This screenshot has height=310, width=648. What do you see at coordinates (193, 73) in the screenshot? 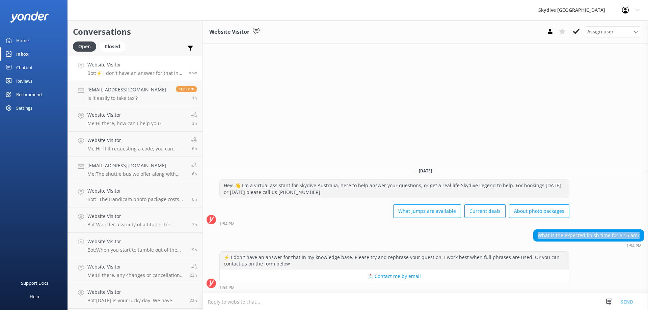
I see `span: Sep 14 2025 01:54pm (UTC +10:00) Australia/Brisbane` at bounding box center [193, 73].